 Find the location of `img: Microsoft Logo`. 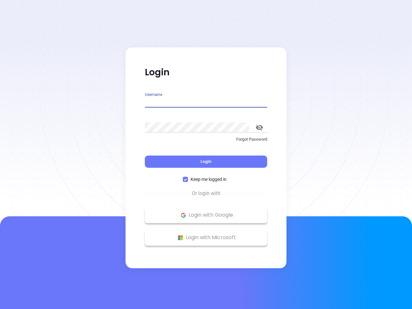

img: Microsoft Logo is located at coordinates (180, 237).